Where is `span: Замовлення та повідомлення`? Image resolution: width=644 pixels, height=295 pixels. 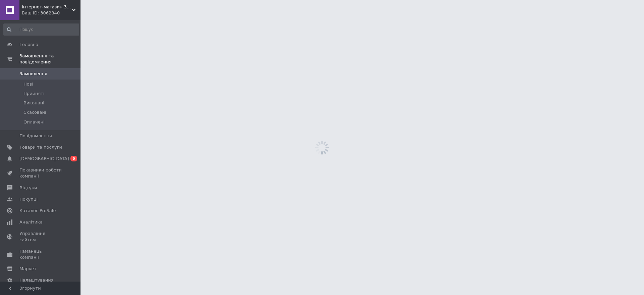
span: Замовлення та повідомлення is located at coordinates (50, 59).